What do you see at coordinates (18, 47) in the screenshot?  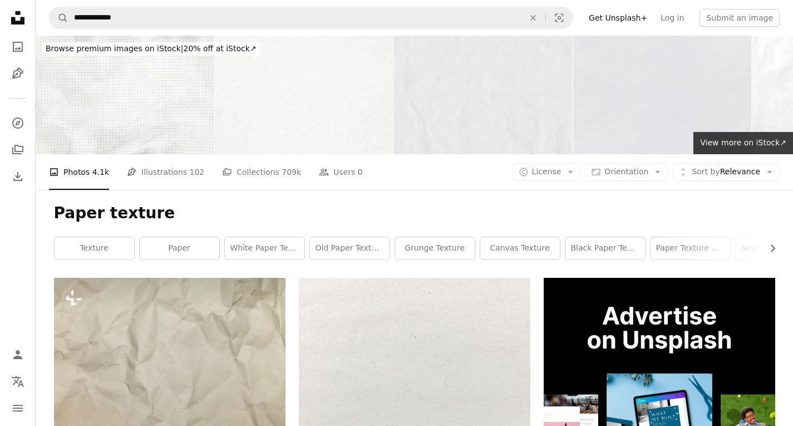 I see `a: Photos` at bounding box center [18, 47].